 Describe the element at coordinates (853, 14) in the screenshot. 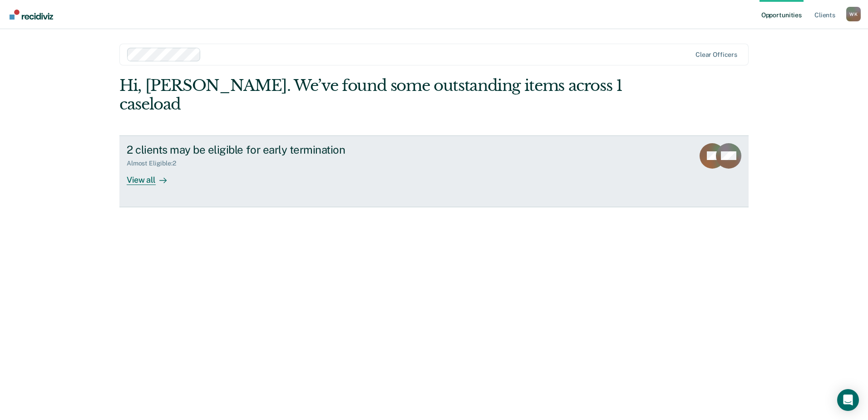

I see `div: W K` at that location.